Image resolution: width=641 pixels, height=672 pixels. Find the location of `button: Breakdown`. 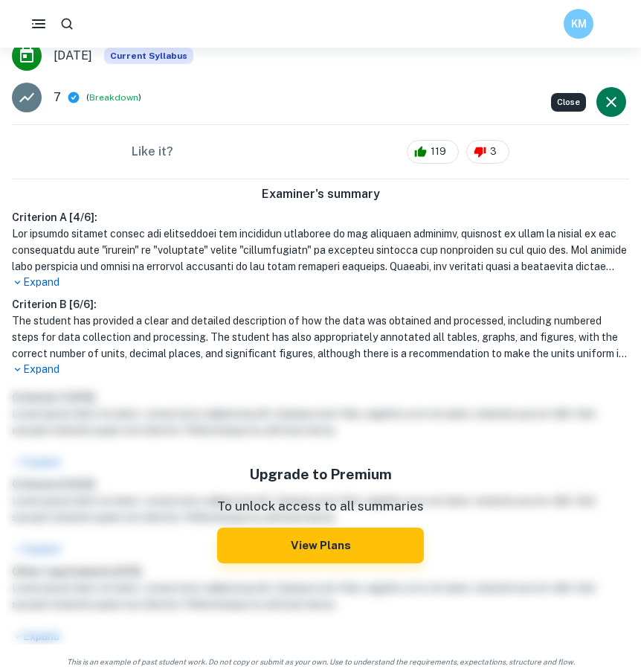

button: Breakdown is located at coordinates (114, 97).